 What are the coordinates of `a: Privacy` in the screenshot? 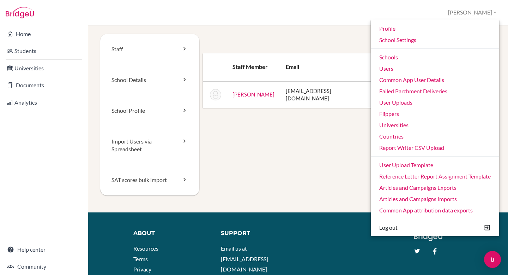 It's located at (142, 269).